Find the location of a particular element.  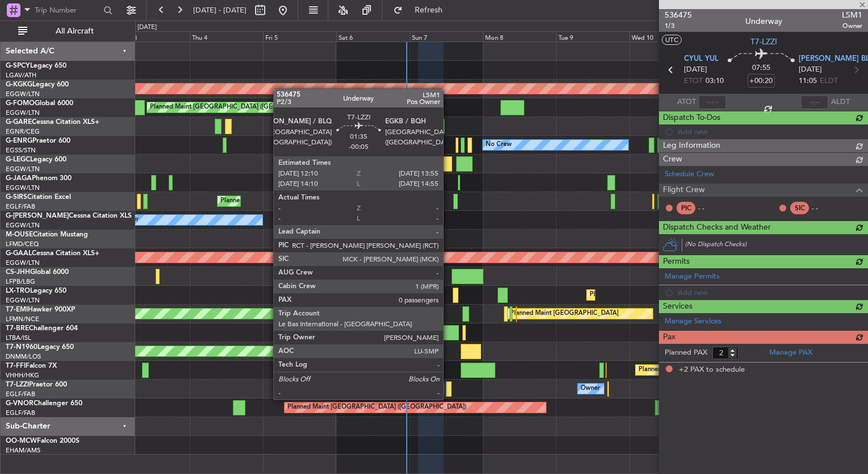

span: 536475 is located at coordinates (678, 15).